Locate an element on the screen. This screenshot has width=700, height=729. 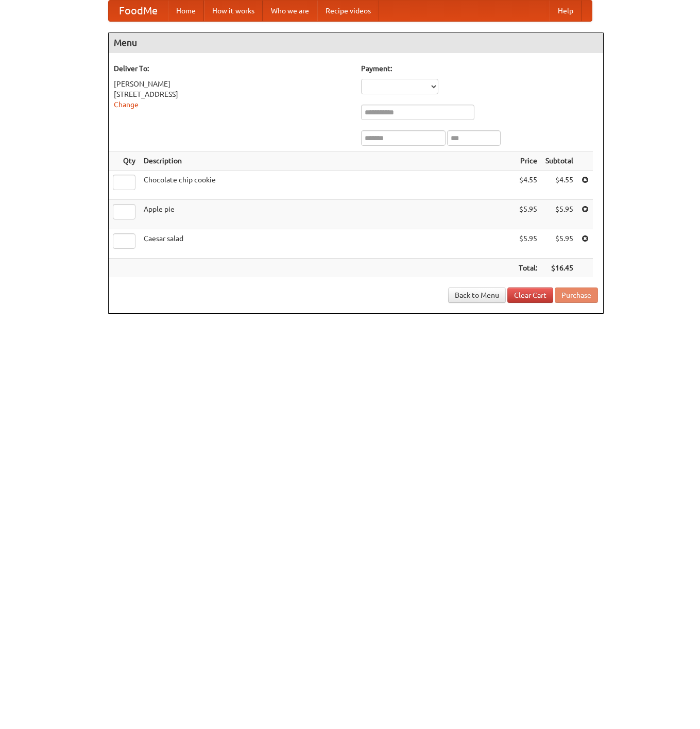
a: Recipe videos is located at coordinates (348, 11).